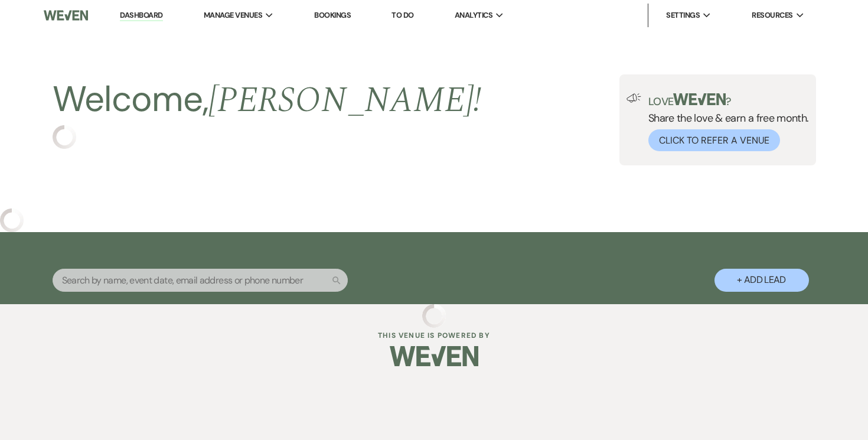  I want to click on a: Dashboard, so click(141, 16).